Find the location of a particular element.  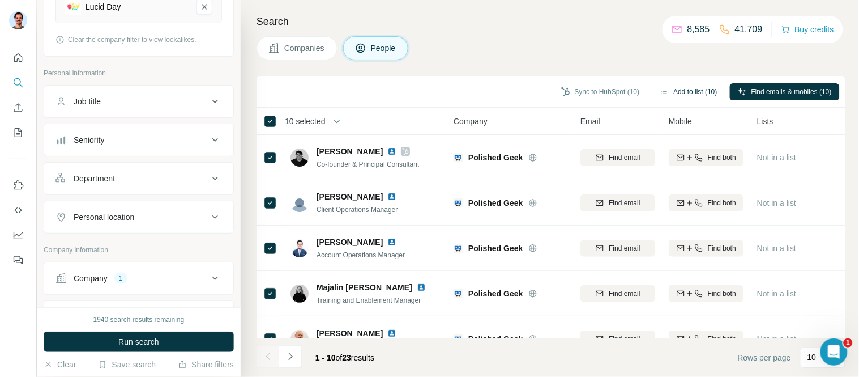

div: Job title is located at coordinates (87, 101).